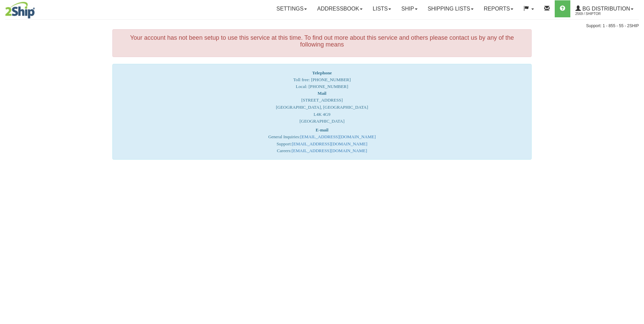 Image resolution: width=644 pixels, height=324 pixels. I want to click on span: BG Distribution, so click(606, 8).